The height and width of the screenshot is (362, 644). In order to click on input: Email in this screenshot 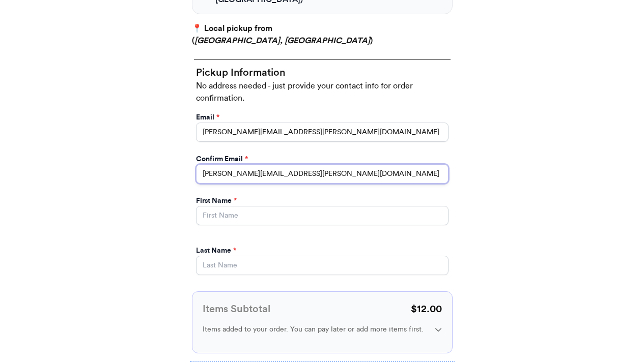, I will do `click(323, 132)`.